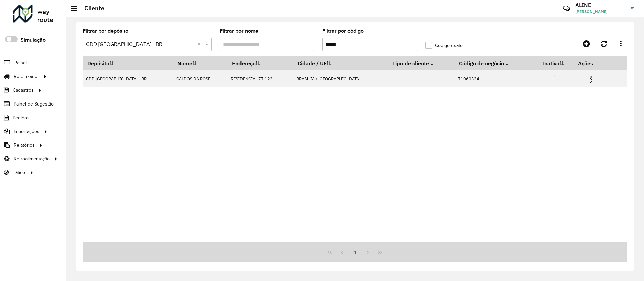 This screenshot has height=281, width=644. Describe the element at coordinates (19, 172) in the screenshot. I see `span: Tático` at that location.